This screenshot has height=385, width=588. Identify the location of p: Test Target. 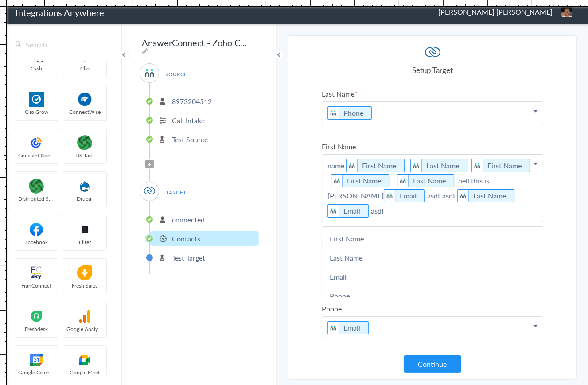
(189, 257).